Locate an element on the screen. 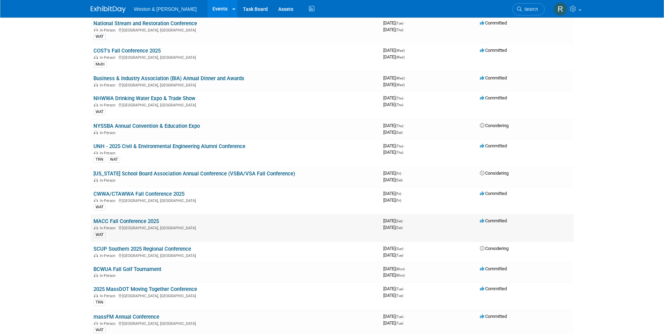  a: CWWA/CTAWWA Fall Conference 2025 is located at coordinates (139, 194).